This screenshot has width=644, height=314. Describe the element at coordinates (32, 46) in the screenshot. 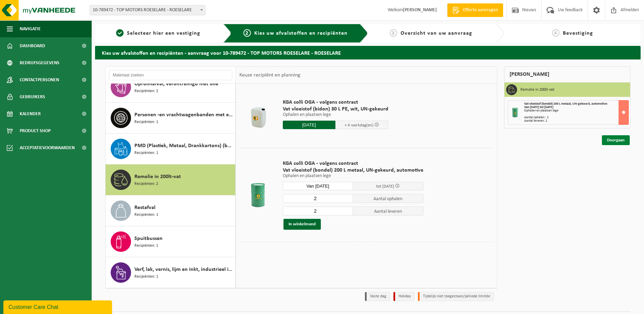

I see `span: Dashboard` at that location.